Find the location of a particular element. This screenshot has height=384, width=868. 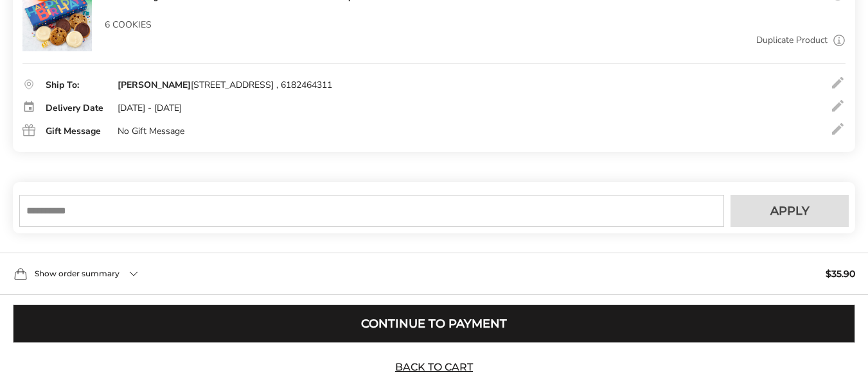

div: Delivery Date is located at coordinates (75, 108).